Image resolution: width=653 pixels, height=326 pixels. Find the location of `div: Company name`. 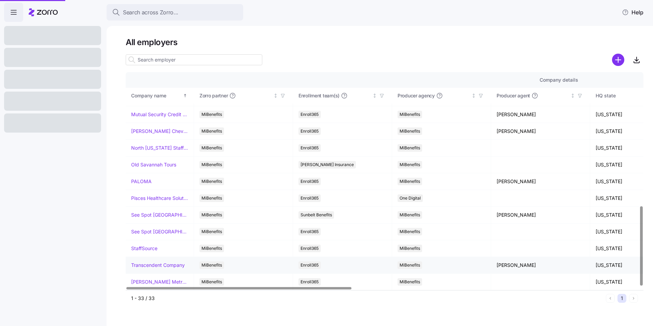

div: Company name is located at coordinates (156, 96).